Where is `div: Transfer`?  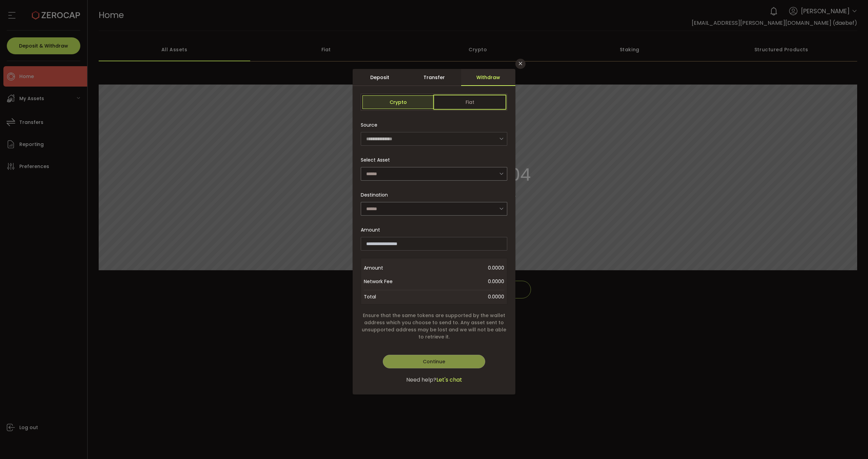
div: Transfer is located at coordinates (434, 78).